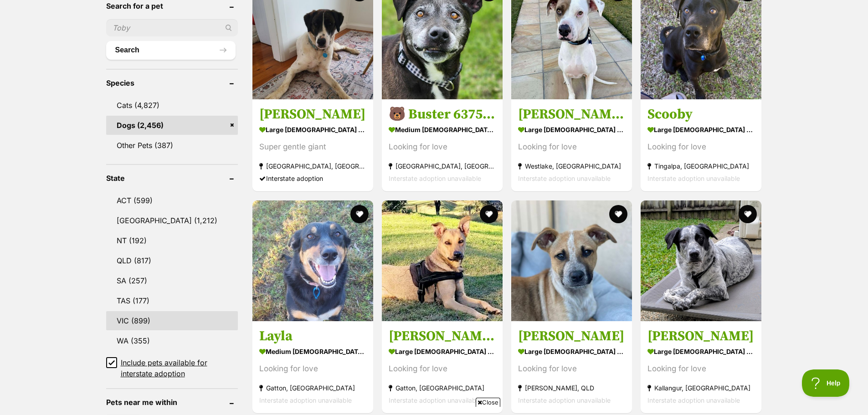 This screenshot has width=868, height=415. I want to click on a: Cats (4,827), so click(172, 106).